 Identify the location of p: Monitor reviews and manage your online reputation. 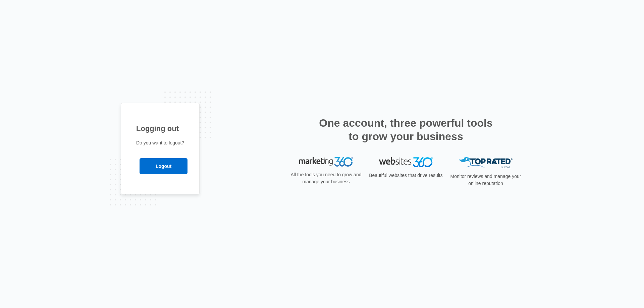
(486, 180).